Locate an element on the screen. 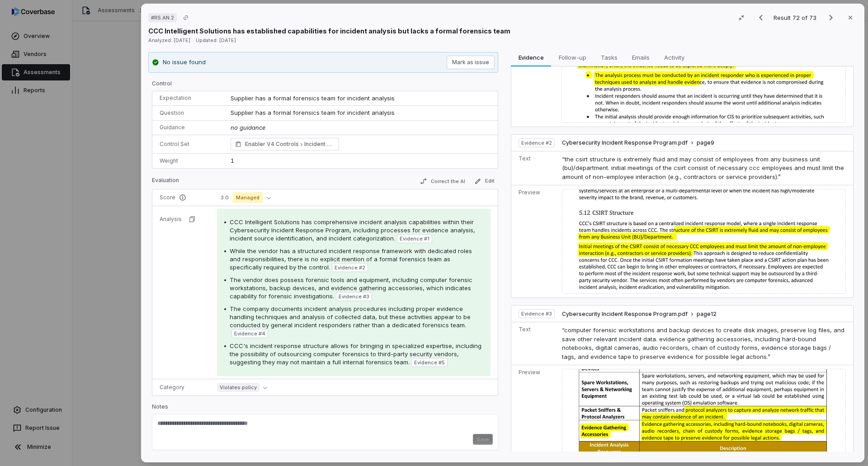 This screenshot has width=868, height=466. span: While the vendor has a structured incident response framework with dedicated roles and responsibi... is located at coordinates (351, 258).